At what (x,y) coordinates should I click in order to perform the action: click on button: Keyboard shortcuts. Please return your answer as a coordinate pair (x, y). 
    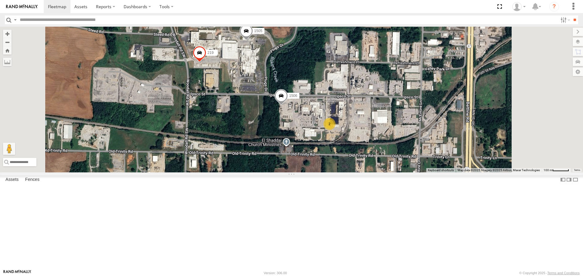
    Looking at the image, I should click on (441, 171).